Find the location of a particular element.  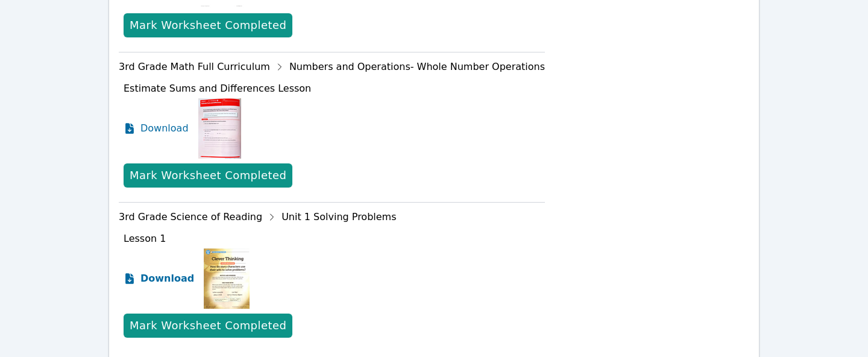

div: 3rd Grade Science of Reading Unit 1 Solving Problems is located at coordinates (332, 217).